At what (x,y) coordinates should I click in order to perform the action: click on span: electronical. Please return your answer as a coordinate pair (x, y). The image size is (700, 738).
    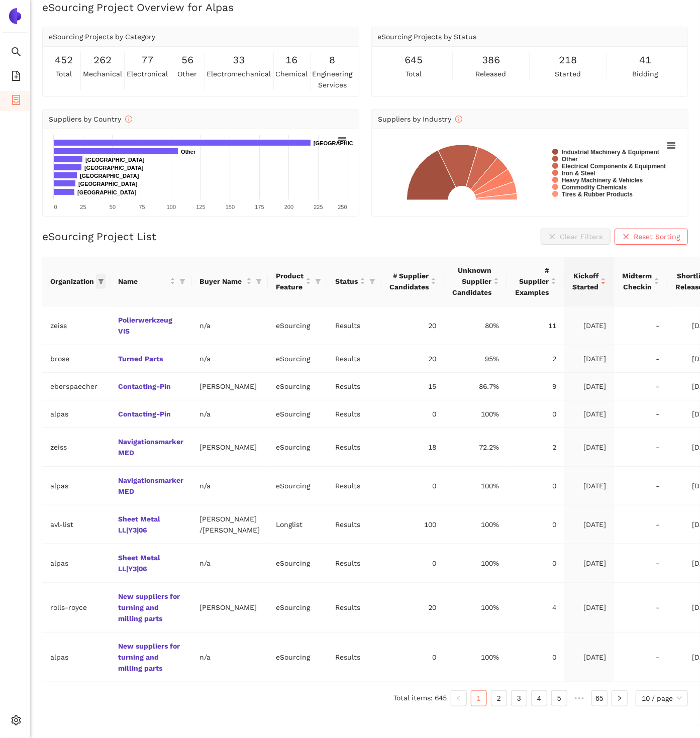
    Looking at the image, I should click on (147, 74).